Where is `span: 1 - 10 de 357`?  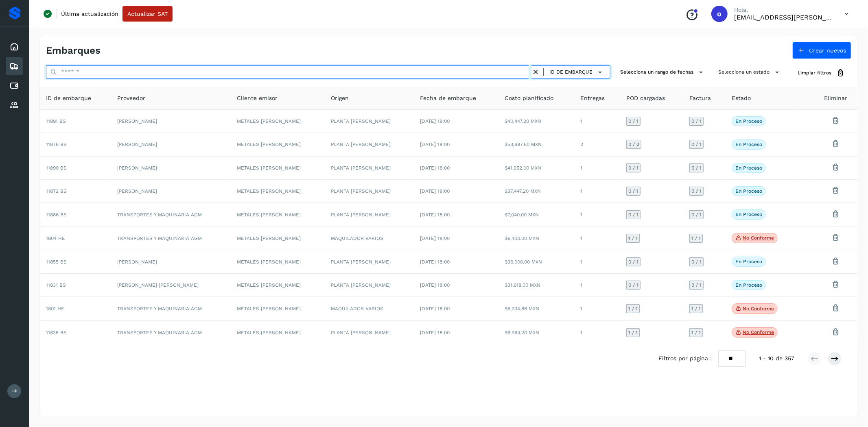
span: 1 - 10 de 357 is located at coordinates (776, 359).